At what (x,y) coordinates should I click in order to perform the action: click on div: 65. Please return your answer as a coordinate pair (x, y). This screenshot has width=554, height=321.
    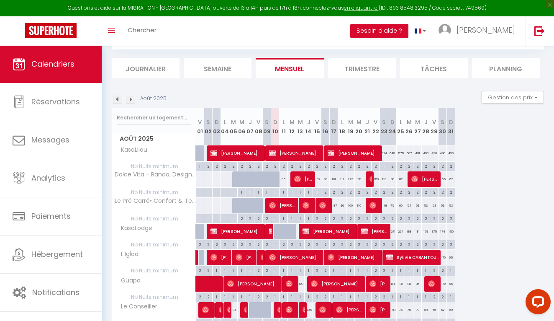
    Looking at the image, I should click on (443, 179).